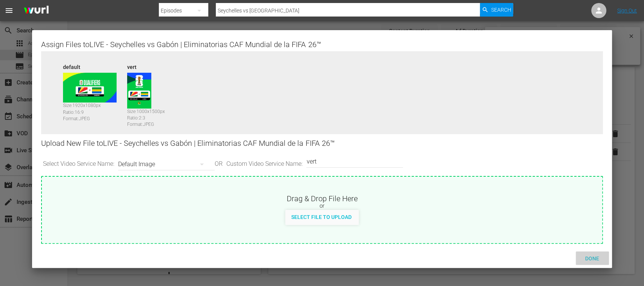 The image size is (644, 286). Describe the element at coordinates (322, 44) in the screenshot. I see `div: Assign Files to LIVE - Seychelles vs Gabón | Eliminatorias CAF Mundial de la FIFA 26™` at that location.